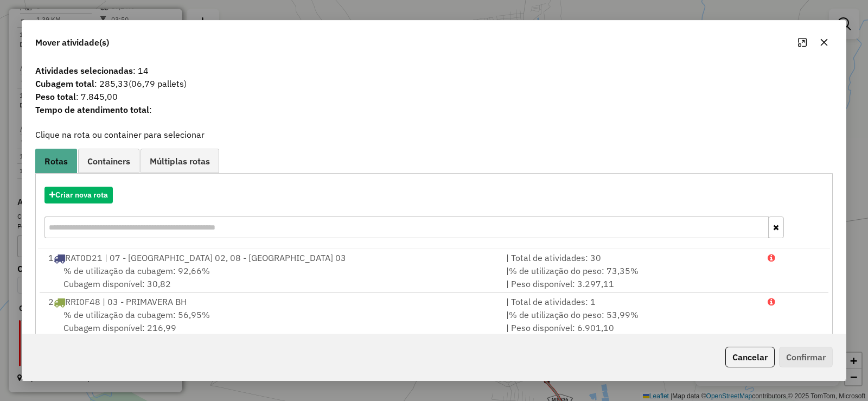 The height and width of the screenshot is (401, 868). I want to click on span: Múltiplas rotas, so click(180, 161).